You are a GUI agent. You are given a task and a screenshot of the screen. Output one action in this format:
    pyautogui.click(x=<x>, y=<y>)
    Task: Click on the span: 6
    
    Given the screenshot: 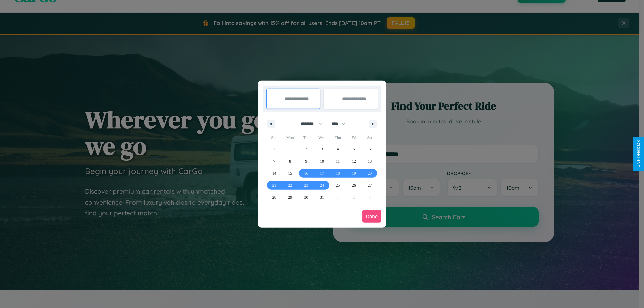 What is the action you would take?
    pyautogui.click(x=369, y=149)
    